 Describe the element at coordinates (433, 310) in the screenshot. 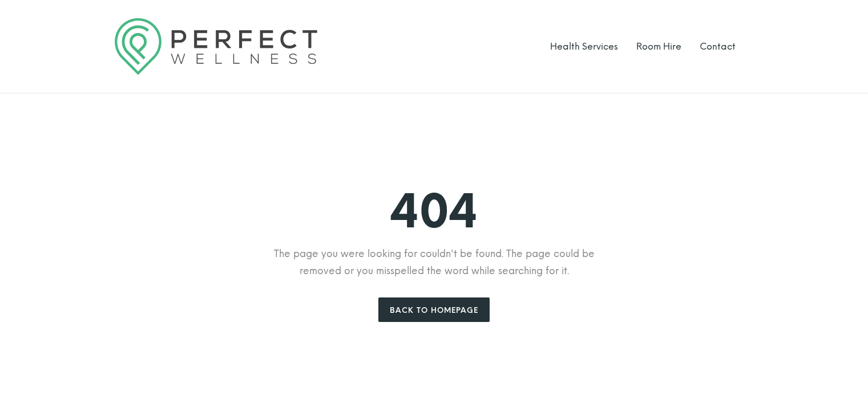

I see `a: Back to Homepage` at that location.